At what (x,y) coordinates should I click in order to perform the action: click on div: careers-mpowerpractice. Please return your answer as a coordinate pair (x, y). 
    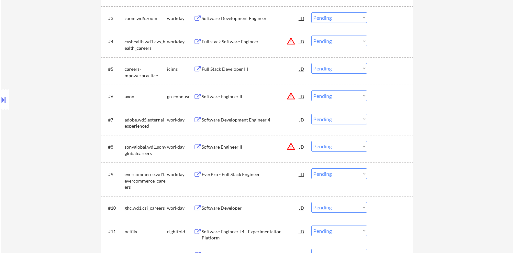
    Looking at the image, I should click on (146, 72).